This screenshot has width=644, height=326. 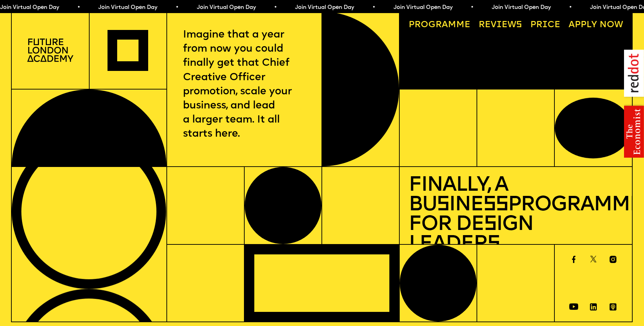 I want to click on a: Price, so click(x=545, y=25).